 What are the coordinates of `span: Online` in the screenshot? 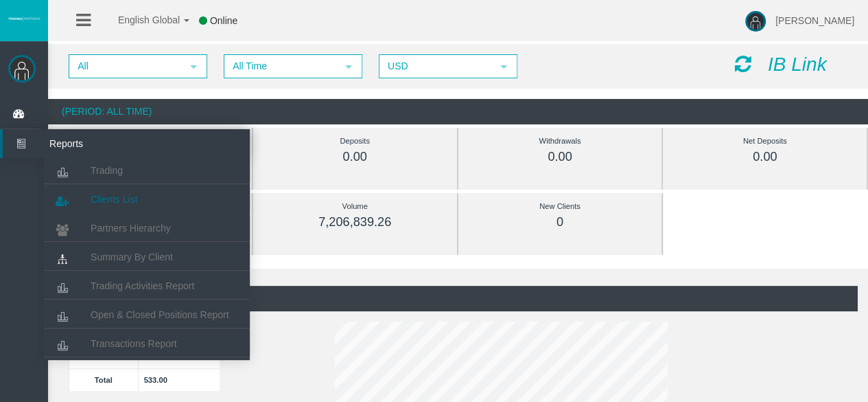 It's located at (224, 21).